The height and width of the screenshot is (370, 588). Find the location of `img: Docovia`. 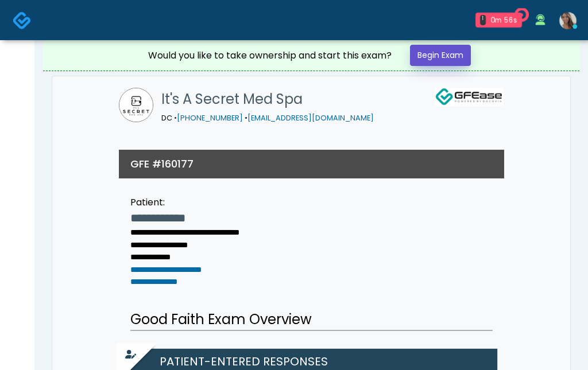

img: Docovia is located at coordinates (22, 20).